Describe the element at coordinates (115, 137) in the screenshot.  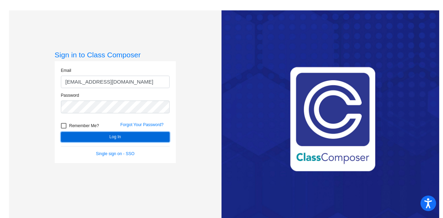
I see `button: Log In` at that location.